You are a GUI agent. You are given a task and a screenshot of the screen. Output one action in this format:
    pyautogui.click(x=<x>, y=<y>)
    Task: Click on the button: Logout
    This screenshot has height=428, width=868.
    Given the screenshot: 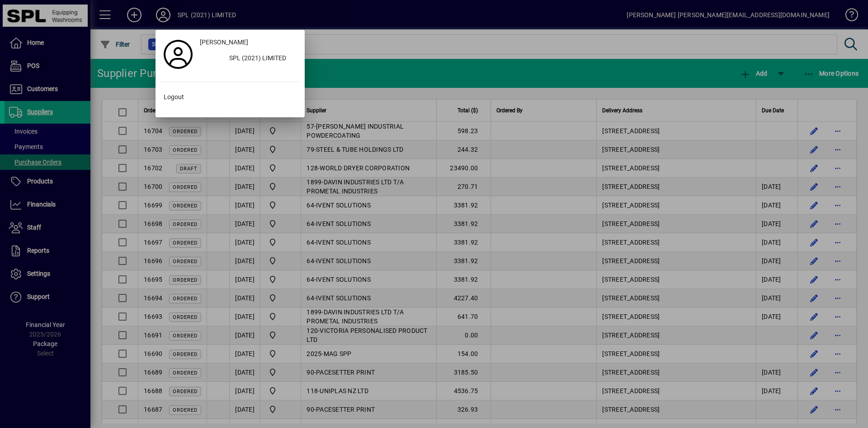 What is the action you would take?
    pyautogui.click(x=230, y=98)
    